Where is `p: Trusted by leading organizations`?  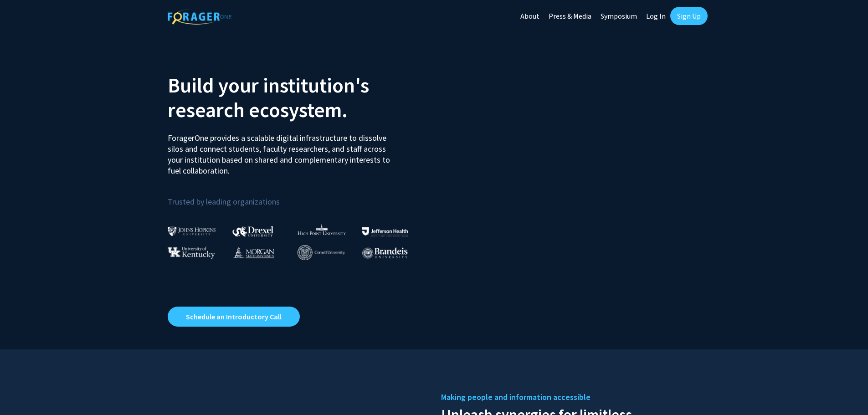
p: Trusted by leading organizations is located at coordinates (297, 196).